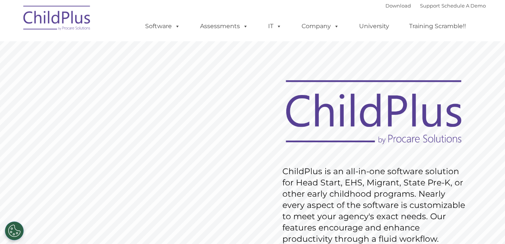  I want to click on a: Assessments, so click(224, 26).